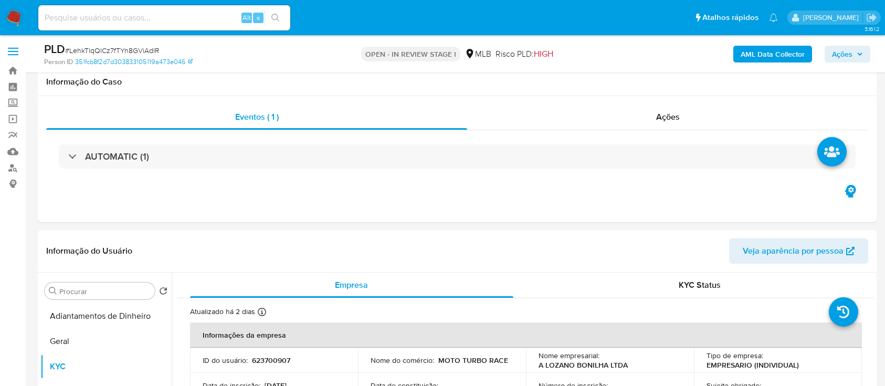 The image size is (885, 386). I want to click on p: A LOZANO BONILHA LTDA, so click(583, 365).